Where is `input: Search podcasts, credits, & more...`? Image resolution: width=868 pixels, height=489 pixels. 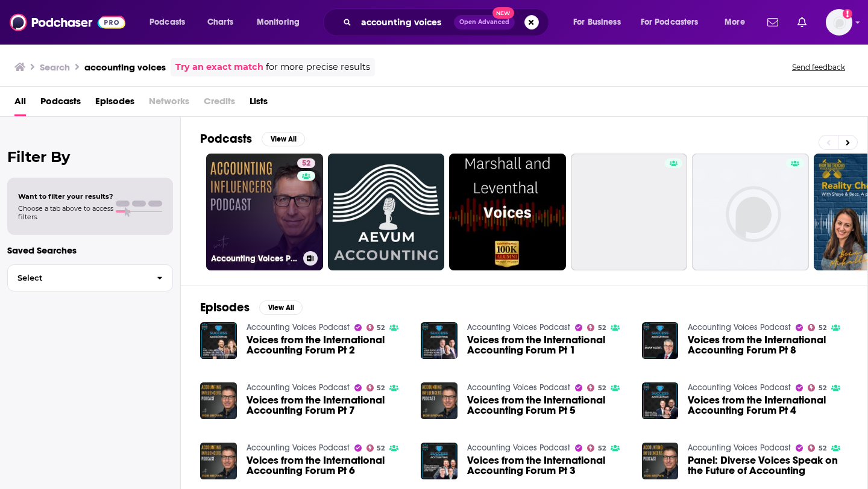 input: Search podcasts, credits, & more... is located at coordinates (405, 22).